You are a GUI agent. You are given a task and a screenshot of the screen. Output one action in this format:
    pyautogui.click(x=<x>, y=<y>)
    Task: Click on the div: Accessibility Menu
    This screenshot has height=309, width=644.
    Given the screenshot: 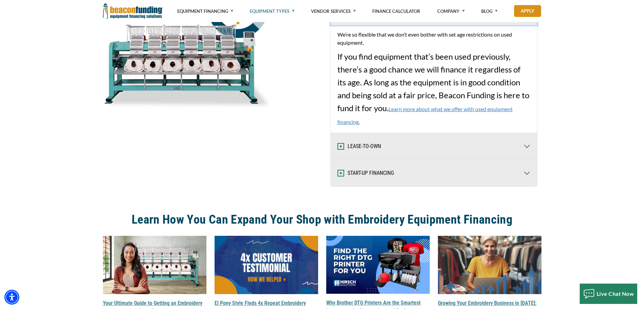 What is the action you would take?
    pyautogui.click(x=12, y=297)
    